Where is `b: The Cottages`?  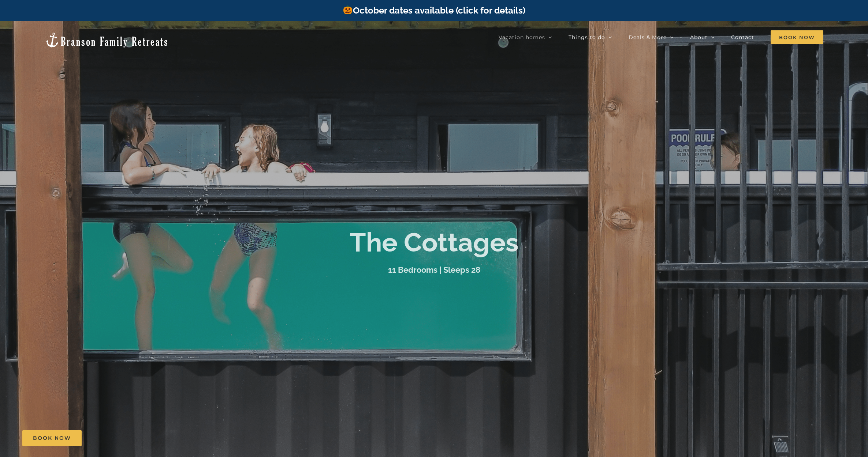 b: The Cottages is located at coordinates (434, 242).